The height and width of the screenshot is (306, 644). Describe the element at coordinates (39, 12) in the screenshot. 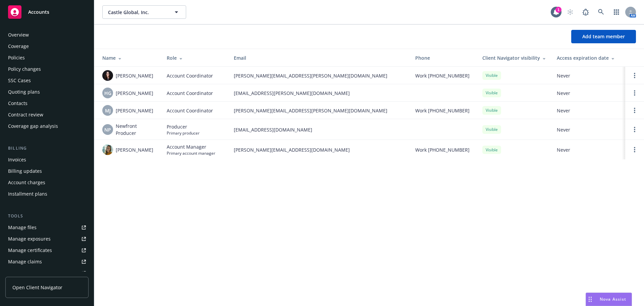

I see `span: Accounts` at that location.